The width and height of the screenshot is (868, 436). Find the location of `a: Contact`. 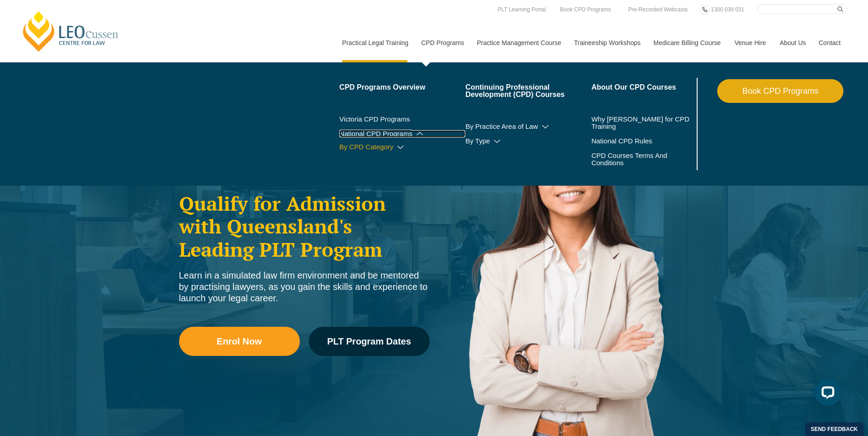

a: Contact is located at coordinates (830, 43).